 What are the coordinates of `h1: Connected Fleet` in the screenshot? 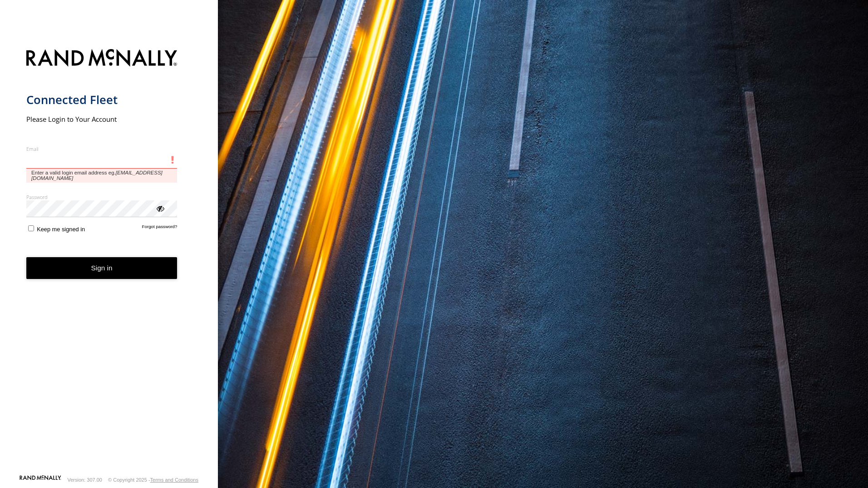 It's located at (102, 99).